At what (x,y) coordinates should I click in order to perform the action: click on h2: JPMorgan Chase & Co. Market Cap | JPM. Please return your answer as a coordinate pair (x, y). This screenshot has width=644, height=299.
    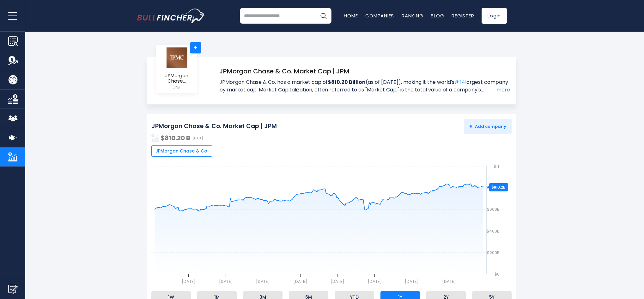
    Looking at the image, I should click on (214, 126).